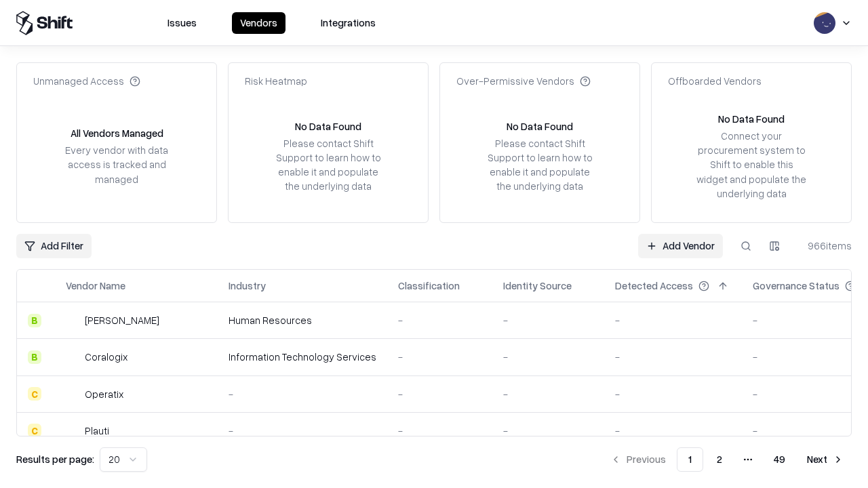 This screenshot has height=488, width=868. What do you see at coordinates (727, 460) in the screenshot?
I see `nav: pagination` at bounding box center [727, 460].